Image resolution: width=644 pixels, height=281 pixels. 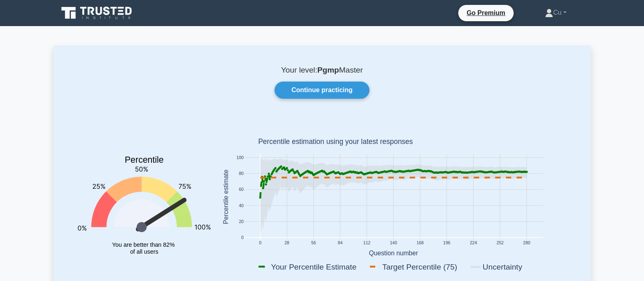 What do you see at coordinates (144, 244) in the screenshot?
I see `tspan: You are better than 82%` at bounding box center [144, 244].